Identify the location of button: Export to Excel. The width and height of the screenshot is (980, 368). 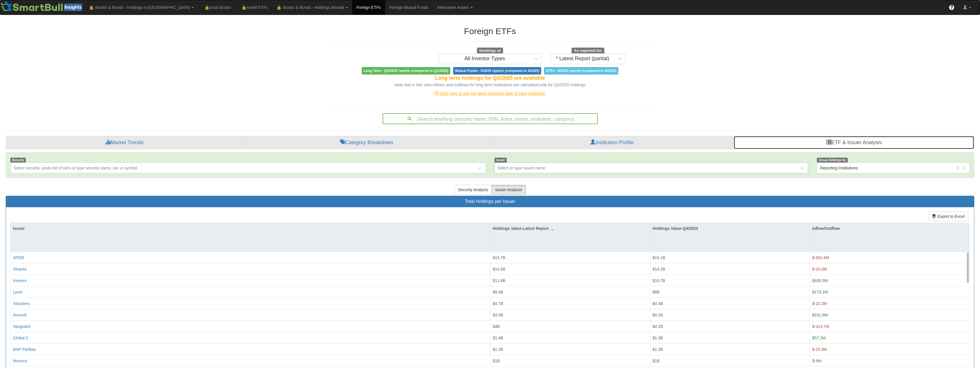
(949, 216).